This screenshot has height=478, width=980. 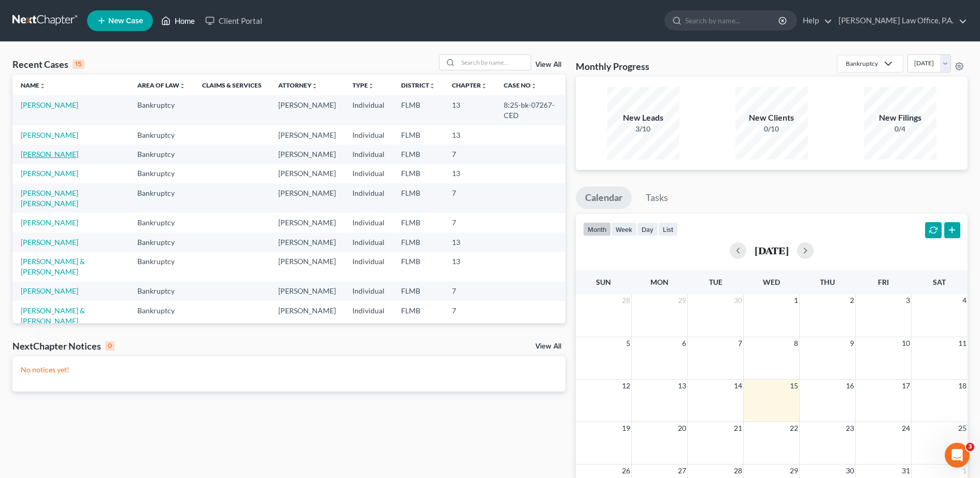 I want to click on button: month, so click(x=597, y=229).